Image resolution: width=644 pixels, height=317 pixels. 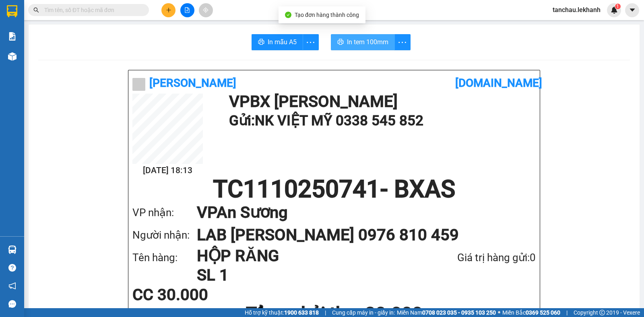 What do you see at coordinates (39, 31) in the screenshot?
I see `div: DUYÊN` at bounding box center [39, 31].